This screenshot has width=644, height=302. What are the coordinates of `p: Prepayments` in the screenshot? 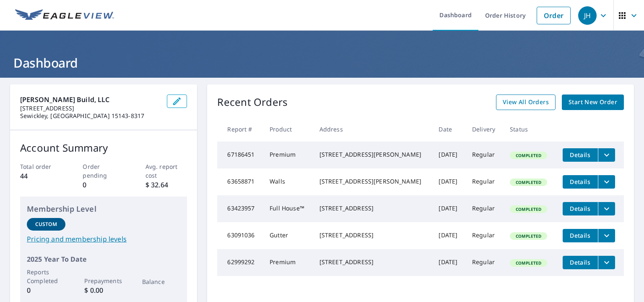 It's located at (104, 281).